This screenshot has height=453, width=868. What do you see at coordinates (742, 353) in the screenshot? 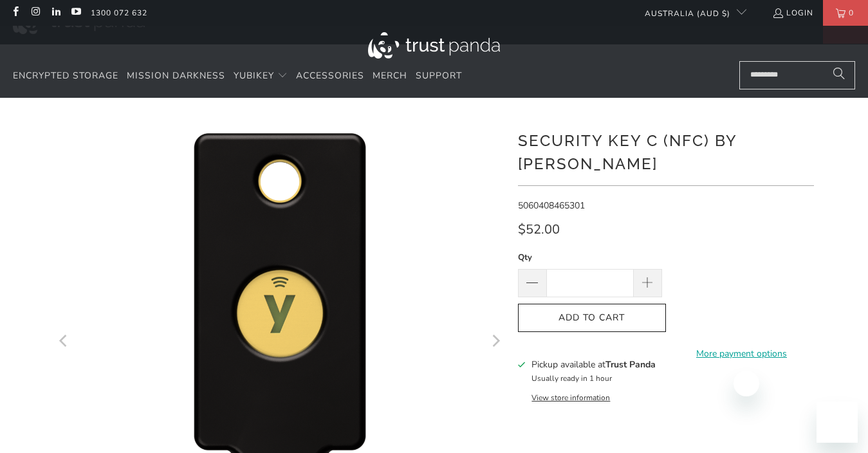
I see `a: More payment options` at bounding box center [742, 353].